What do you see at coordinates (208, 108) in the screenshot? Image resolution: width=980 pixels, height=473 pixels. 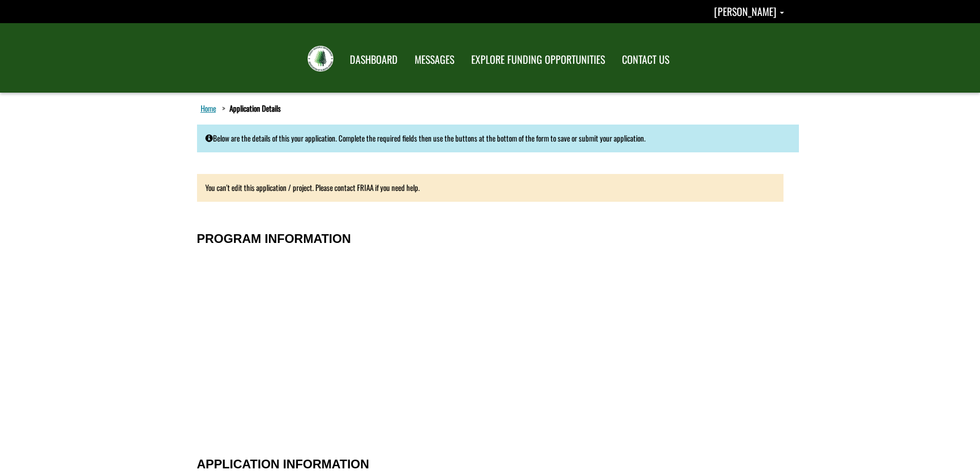 I see `a: Home` at bounding box center [208, 108].